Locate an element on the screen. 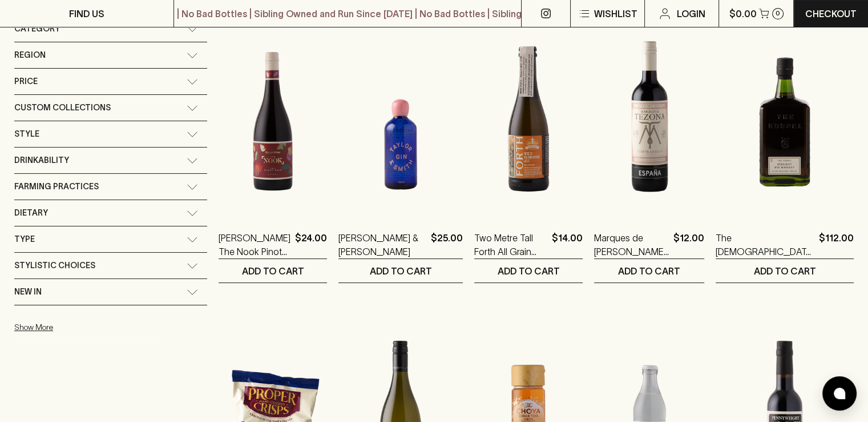 This screenshot has width=868, height=422. div: Type is located at coordinates (111, 239).